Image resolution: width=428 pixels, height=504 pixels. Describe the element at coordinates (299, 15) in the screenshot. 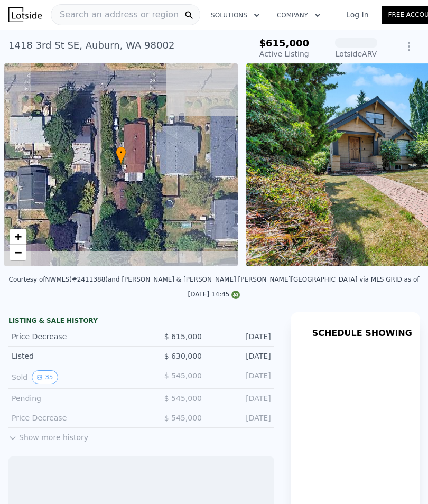

I see `button: Company` at that location.